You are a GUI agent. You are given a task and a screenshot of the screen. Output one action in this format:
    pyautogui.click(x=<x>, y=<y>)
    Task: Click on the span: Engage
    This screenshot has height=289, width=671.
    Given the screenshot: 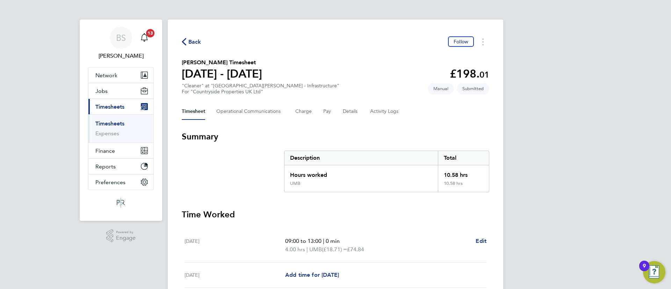 What is the action you would take?
    pyautogui.click(x=126, y=238)
    